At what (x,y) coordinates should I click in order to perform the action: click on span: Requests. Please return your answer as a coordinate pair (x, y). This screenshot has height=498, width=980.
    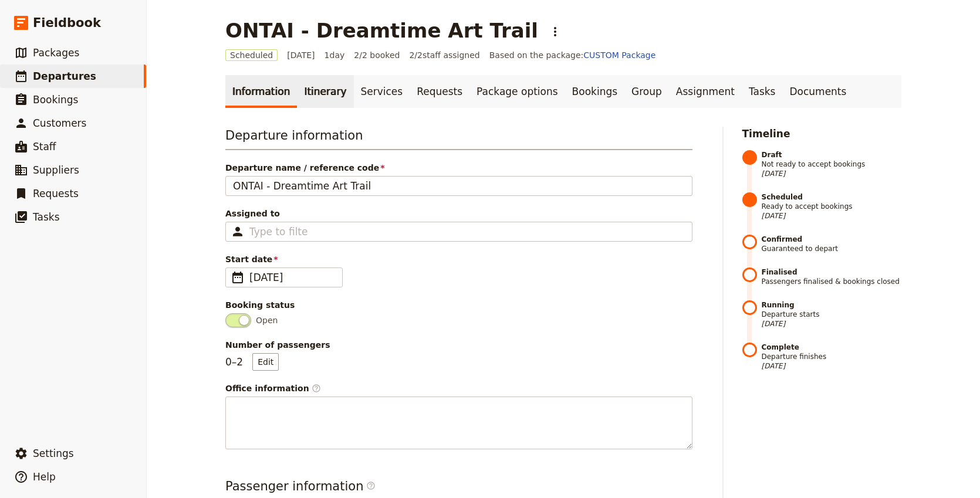
    Looking at the image, I should click on (56, 194).